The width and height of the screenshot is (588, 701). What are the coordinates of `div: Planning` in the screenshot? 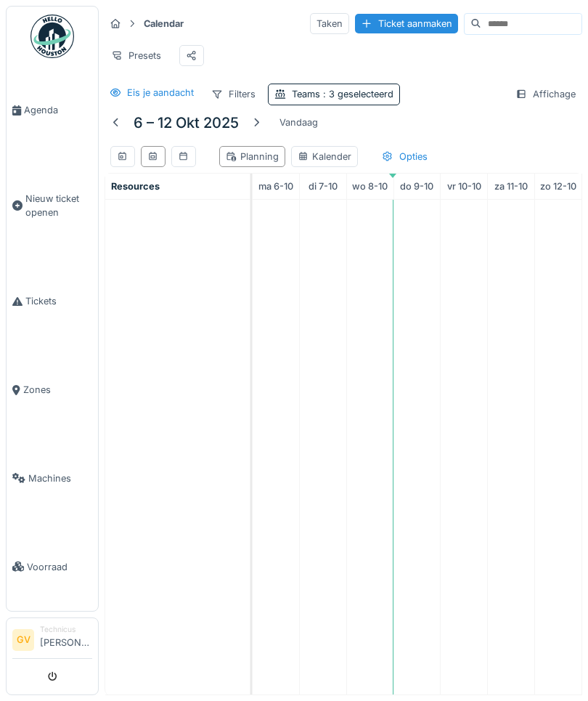 It's located at (252, 156).